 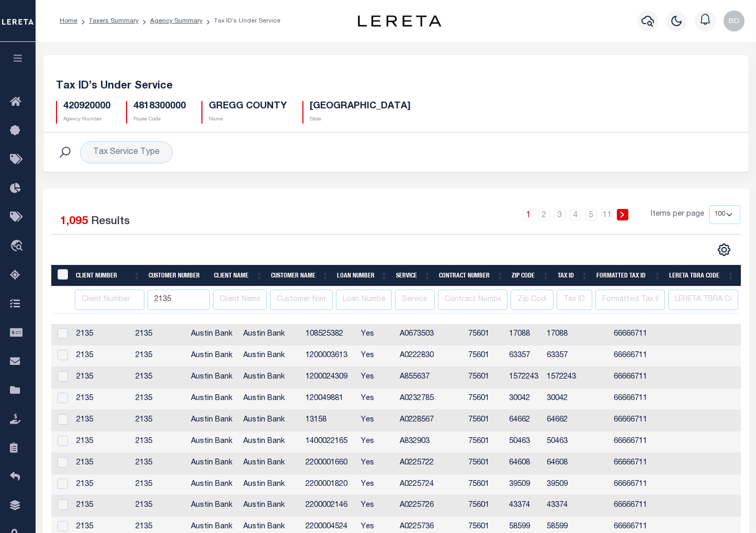 What do you see at coordinates (734, 21) in the screenshot?
I see `img: svg+xml;base64,PHN2ZyB4bWxucz0iaHR0cDovL3d3dy53My5vcmcvMjAwMC9zdmciIHBvaW50ZXItZXZlbnRzPSJub25lIi...` at bounding box center [734, 21].